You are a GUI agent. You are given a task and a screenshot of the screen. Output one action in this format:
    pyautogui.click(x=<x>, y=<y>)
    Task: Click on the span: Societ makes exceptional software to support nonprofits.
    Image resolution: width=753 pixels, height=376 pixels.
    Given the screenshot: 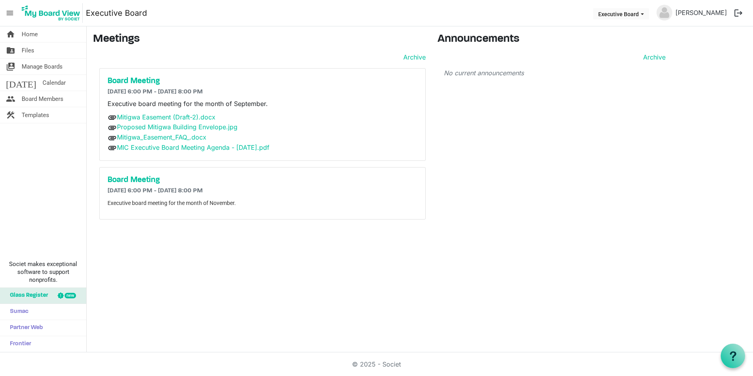 What is the action you would take?
    pyautogui.click(x=43, y=272)
    